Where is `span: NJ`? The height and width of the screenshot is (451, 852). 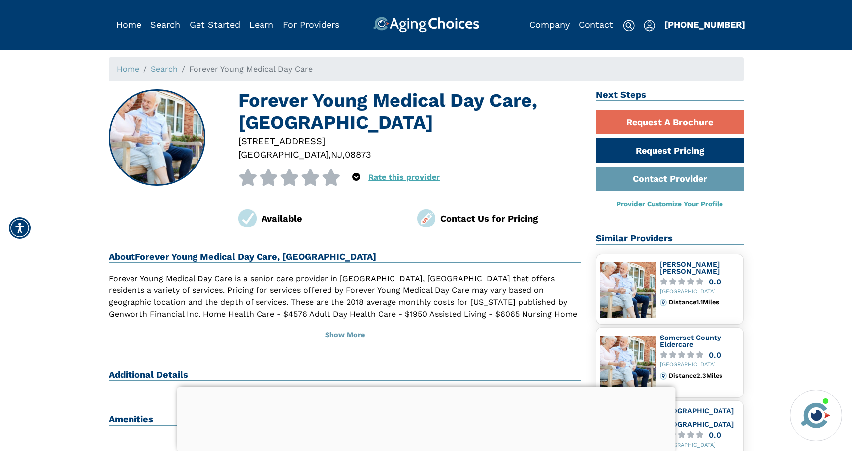 span: NJ is located at coordinates (336, 154).